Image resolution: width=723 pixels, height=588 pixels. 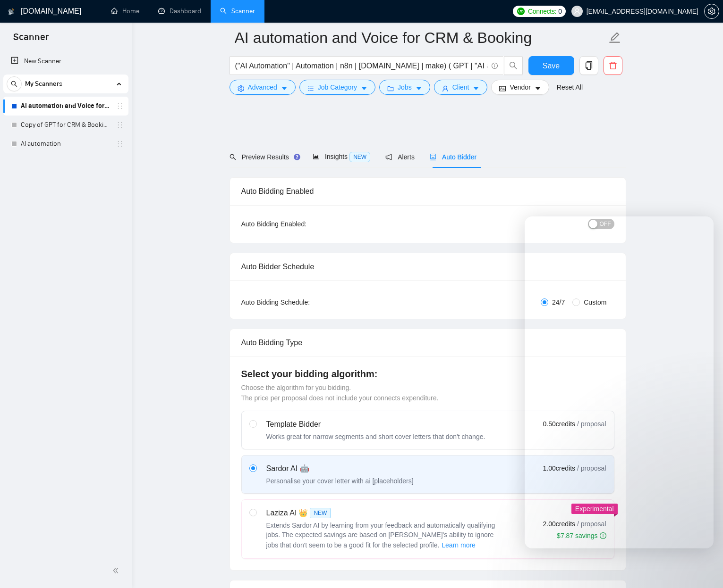 I want to click on a: Copy of GPT for CRM & Booking, so click(x=66, y=125).